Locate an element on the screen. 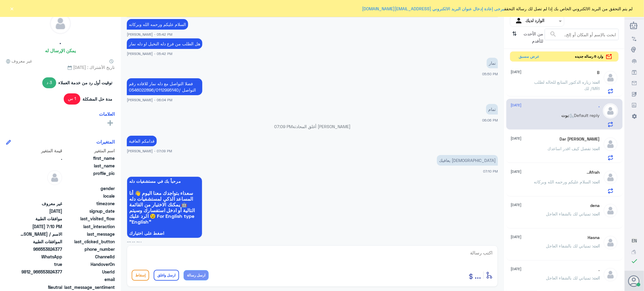 The width and height of the screenshot is (644, 291). p: 25/8/2025, 7:09 PM is located at coordinates (141, 141).